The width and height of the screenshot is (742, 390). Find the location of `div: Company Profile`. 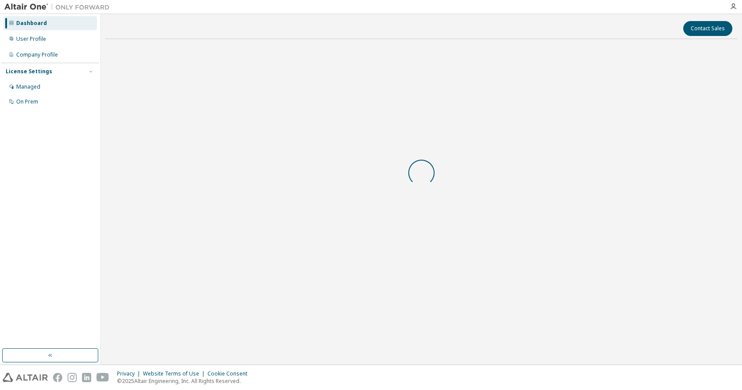

div: Company Profile is located at coordinates (37, 55).